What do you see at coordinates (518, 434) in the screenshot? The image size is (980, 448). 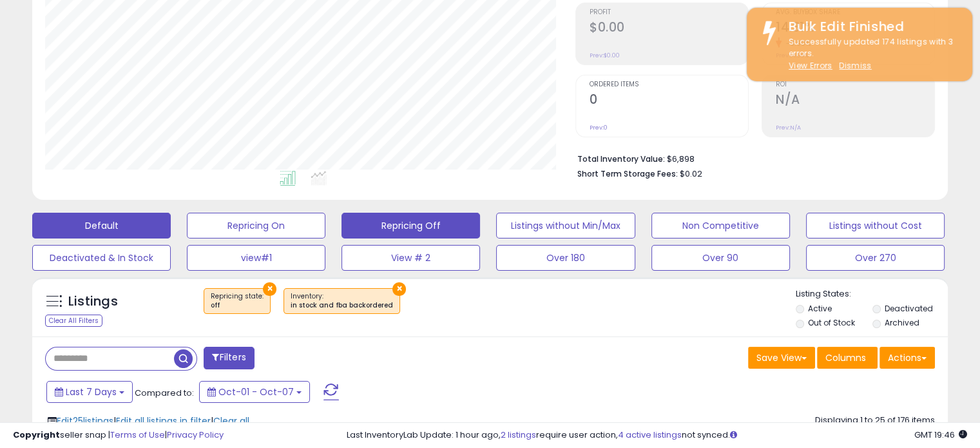 I see `a: 2 listings` at bounding box center [518, 434].